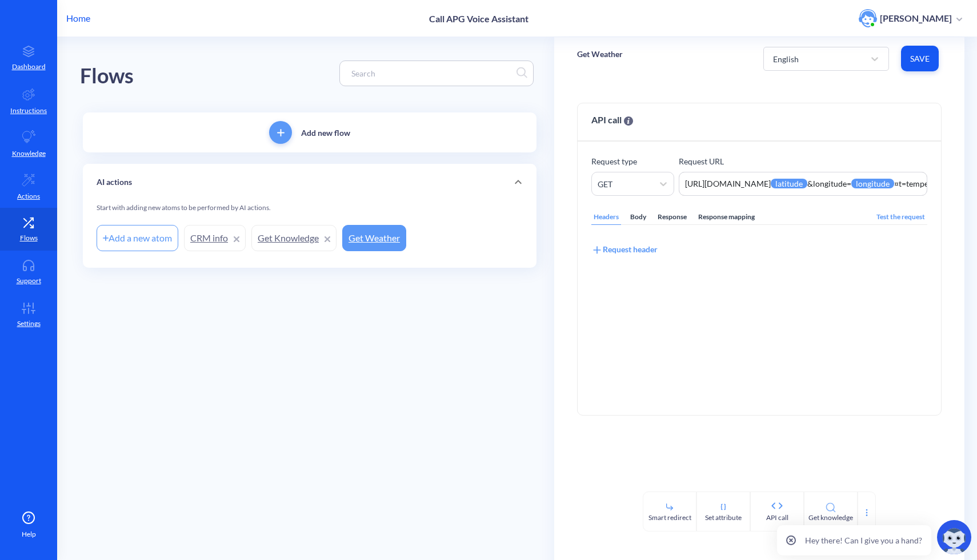  What do you see at coordinates (310, 182) in the screenshot?
I see `div: AI actions` at bounding box center [310, 182].